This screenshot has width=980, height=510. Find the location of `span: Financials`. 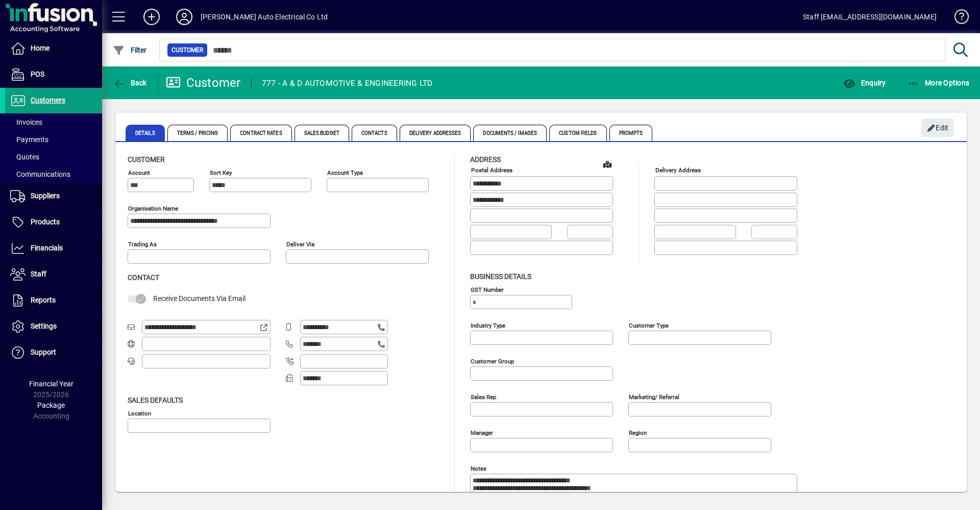

span: Financials is located at coordinates (46, 248).